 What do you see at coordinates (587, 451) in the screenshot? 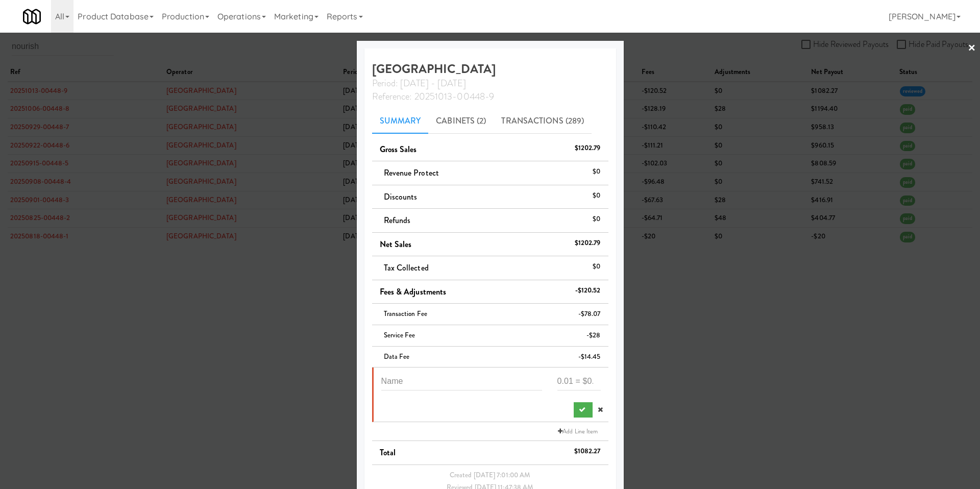
I see `div: $1082.27` at bounding box center [587, 451].